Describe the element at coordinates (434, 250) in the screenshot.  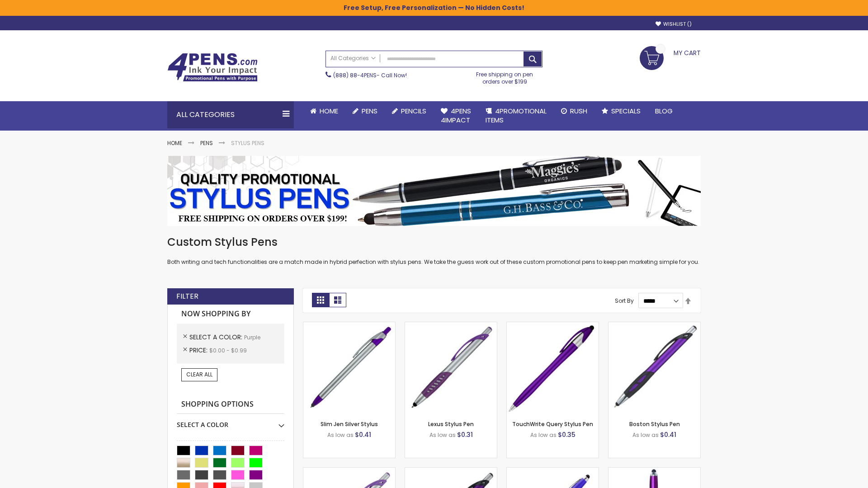
I see `div: Both writing and tech functionalities are a match made in hybrid perfection with stylus pens. We ...` at that location.